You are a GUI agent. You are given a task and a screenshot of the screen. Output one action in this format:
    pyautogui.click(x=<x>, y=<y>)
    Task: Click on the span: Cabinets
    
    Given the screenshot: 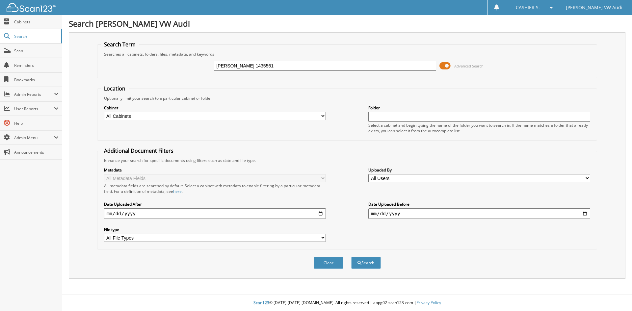 What is the action you would take?
    pyautogui.click(x=36, y=22)
    